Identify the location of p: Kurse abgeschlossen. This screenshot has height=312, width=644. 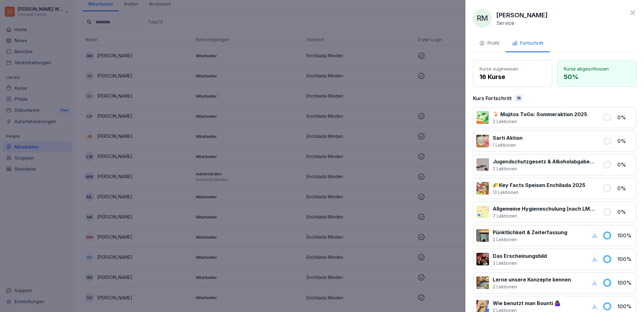
(597, 69).